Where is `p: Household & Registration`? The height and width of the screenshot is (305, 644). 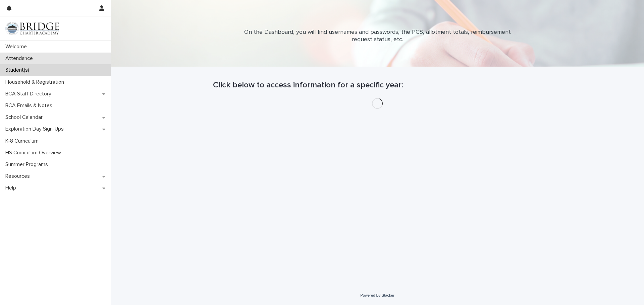
p: Household & Registration is located at coordinates (36, 82).